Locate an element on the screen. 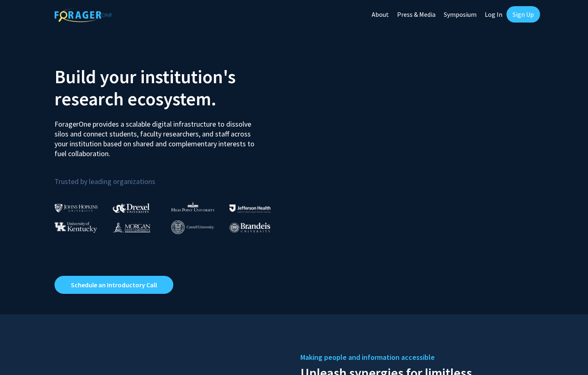 This screenshot has height=375, width=588. img: Johns Hopkins University is located at coordinates (76, 208).